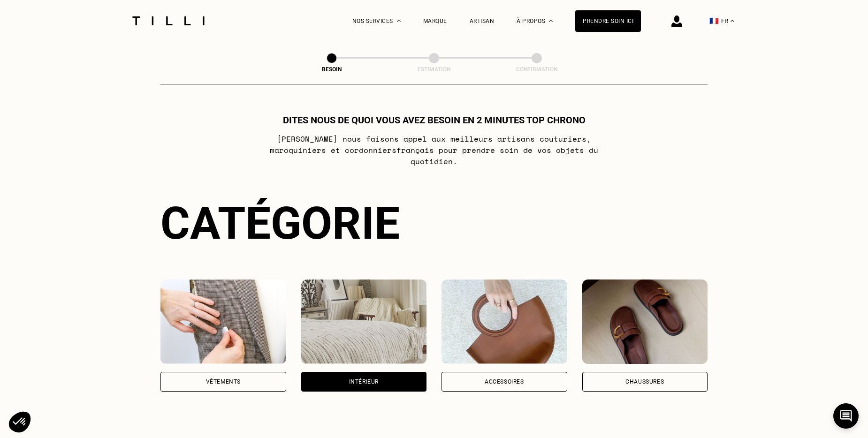 This screenshot has width=868, height=438. What do you see at coordinates (537, 69) in the screenshot?
I see `div: Confirmation` at bounding box center [537, 69].